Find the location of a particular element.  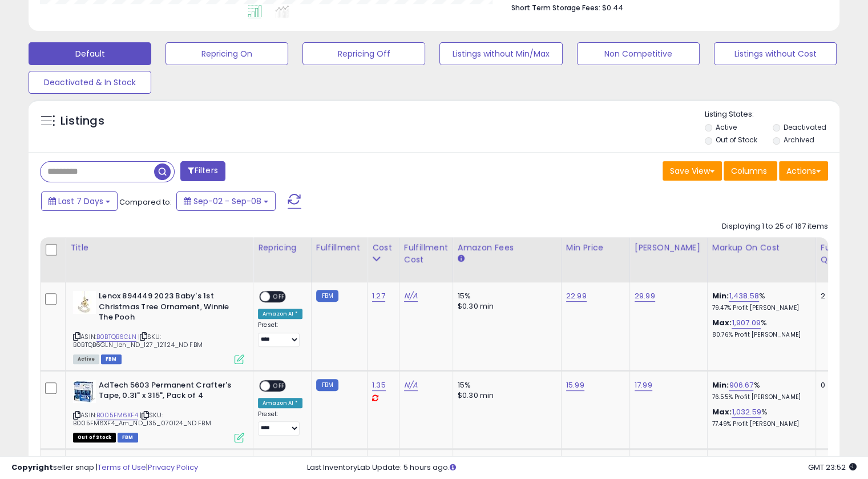

div: Min Price is located at coordinates (596, 247).